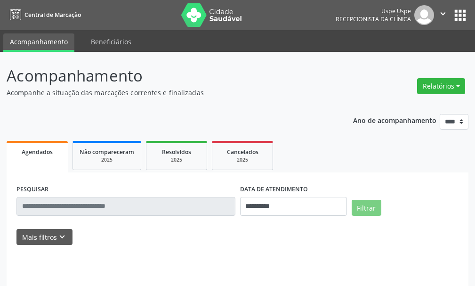 The width and height of the screenshot is (475, 286). Describe the element at coordinates (366, 208) in the screenshot. I see `button: Filtrar` at that location.